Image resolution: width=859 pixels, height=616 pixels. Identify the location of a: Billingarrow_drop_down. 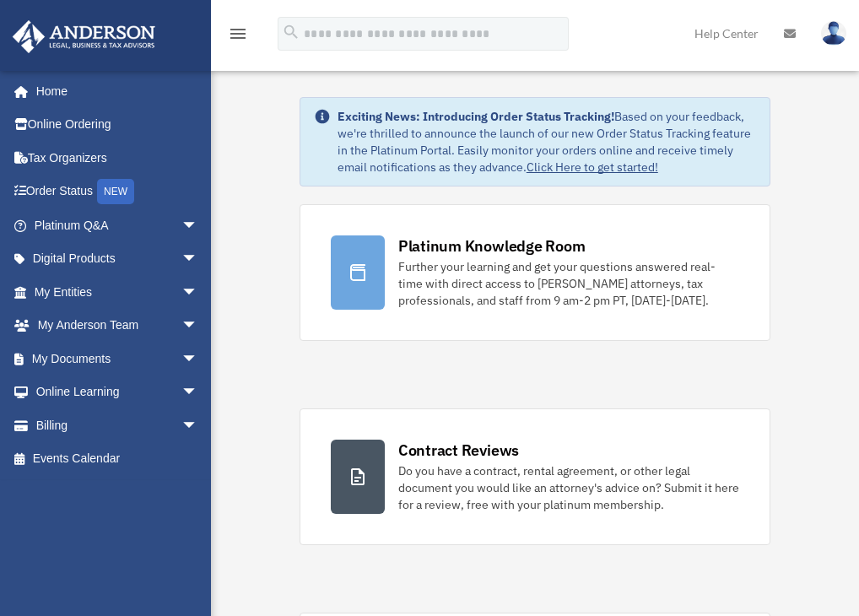
(117, 425).